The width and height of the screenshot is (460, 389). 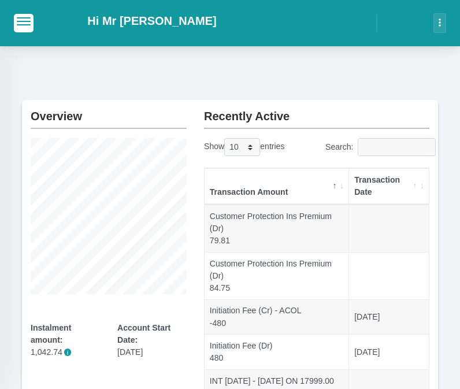 I want to click on td: Customer Protection Ins Premium (Dr) 84.75, so click(x=277, y=276).